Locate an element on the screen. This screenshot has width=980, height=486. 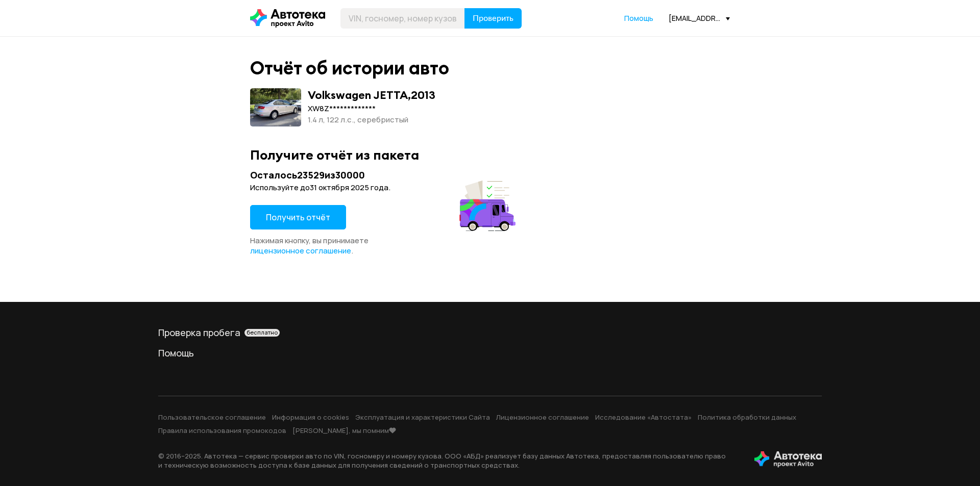
span: лицензионное соглашение is located at coordinates (301, 251).